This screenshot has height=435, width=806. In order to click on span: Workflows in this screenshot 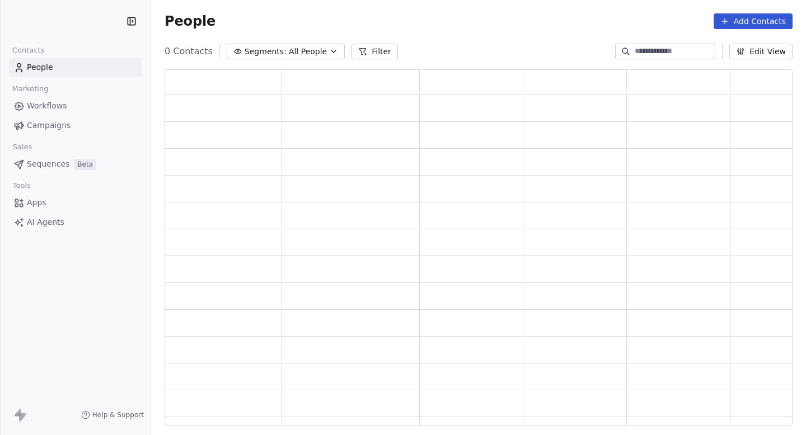, I will do `click(47, 106)`.